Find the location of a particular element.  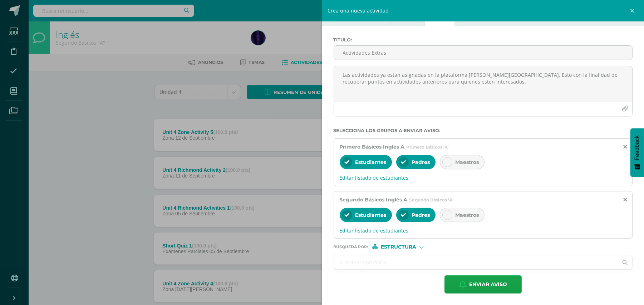

button: Feedback - Mostrar encuesta is located at coordinates (637, 152).